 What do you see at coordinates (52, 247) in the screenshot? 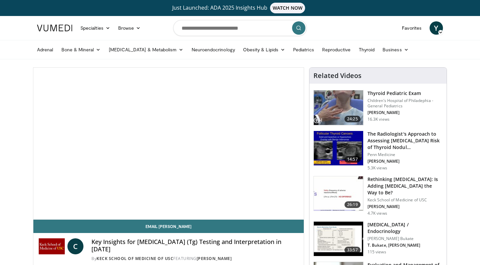
I see `img: Keck School of Medicine of USC` at bounding box center [52, 247].